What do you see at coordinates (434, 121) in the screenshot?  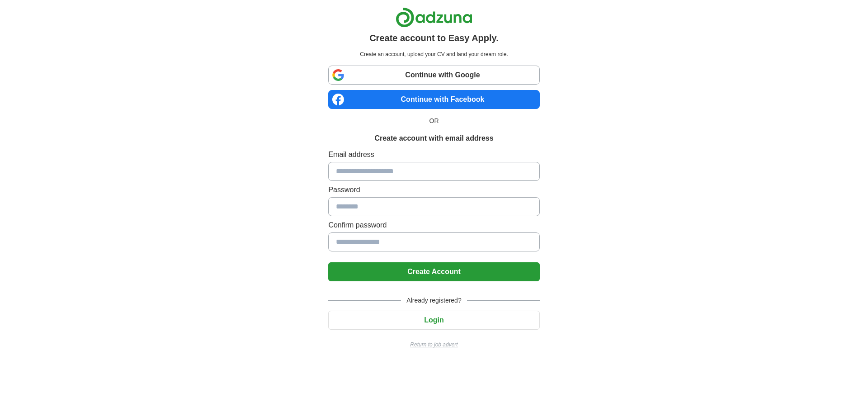 I see `span: OR` at bounding box center [434, 121].